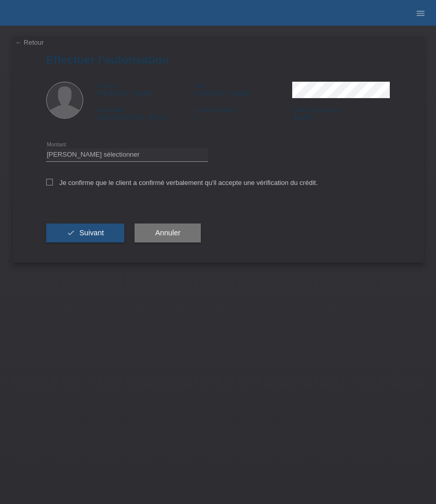 The width and height of the screenshot is (436, 504). What do you see at coordinates (315, 110) in the screenshot?
I see `span: Date d'immigration` at bounding box center [315, 110].